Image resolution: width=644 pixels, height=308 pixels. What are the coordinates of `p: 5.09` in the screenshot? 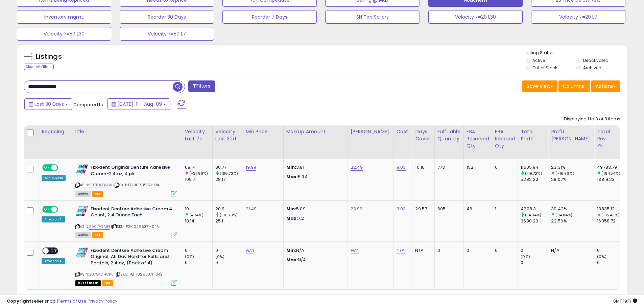 It's located at (314, 209).